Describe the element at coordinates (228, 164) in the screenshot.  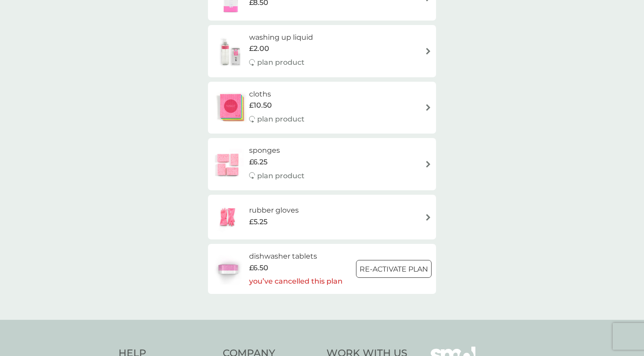
I see `img: sponges` at that location.